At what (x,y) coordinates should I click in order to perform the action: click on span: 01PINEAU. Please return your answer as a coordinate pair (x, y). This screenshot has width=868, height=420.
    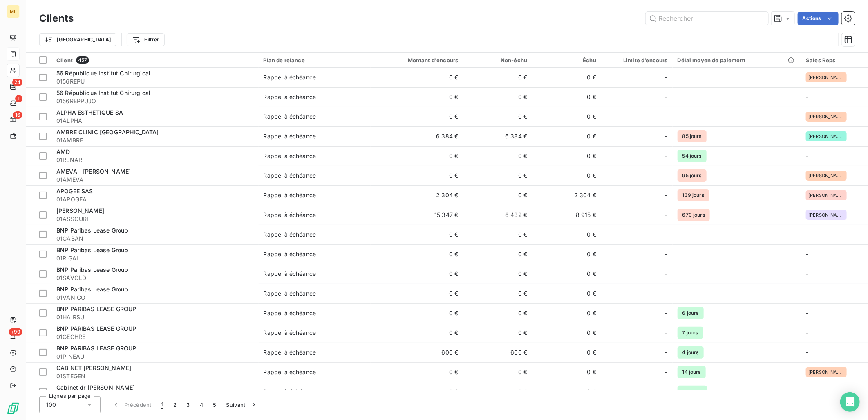
    Looking at the image, I should click on (155, 356).